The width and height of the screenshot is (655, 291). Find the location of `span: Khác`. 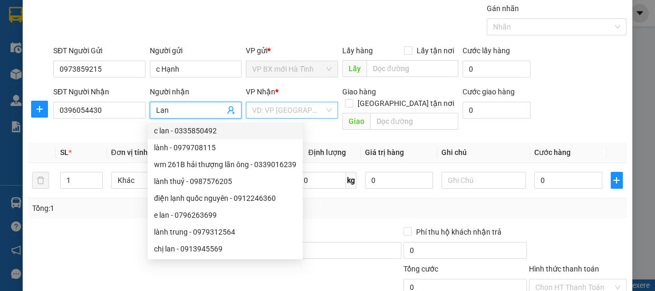

span: Khác is located at coordinates (153, 180).